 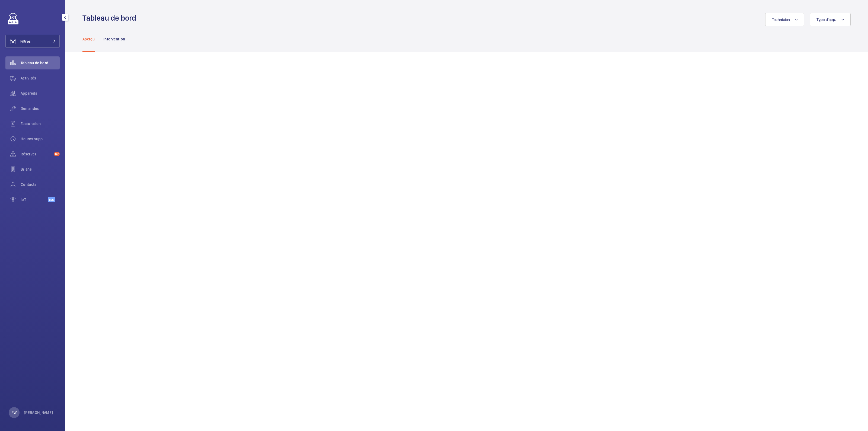 What do you see at coordinates (14, 412) in the screenshot?
I see `p: RW` at bounding box center [14, 412].